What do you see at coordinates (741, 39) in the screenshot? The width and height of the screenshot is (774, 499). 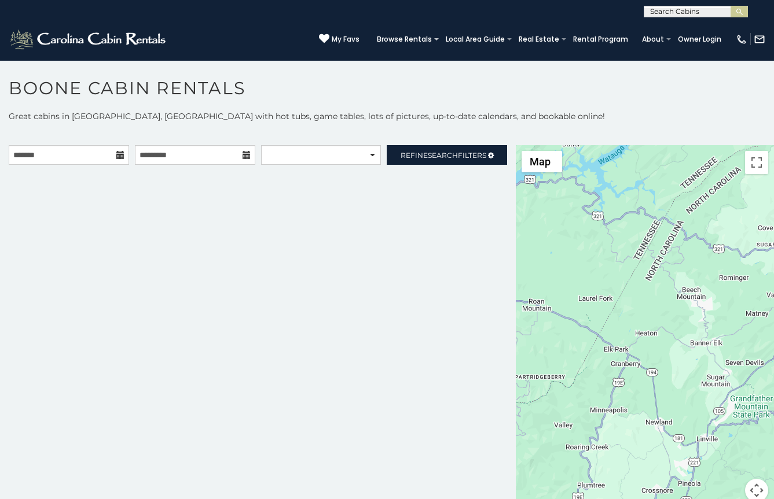 I see `img: phone-regular-white.png` at bounding box center [741, 39].